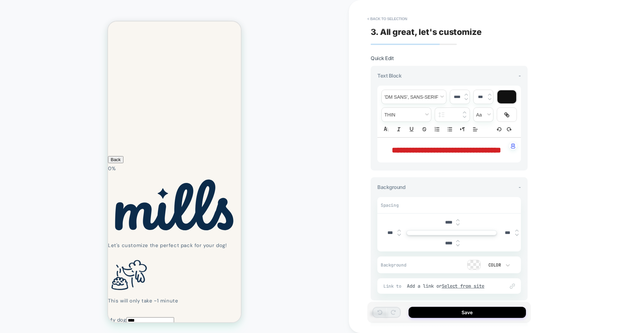  I want to click on img: line height, so click(441, 115).